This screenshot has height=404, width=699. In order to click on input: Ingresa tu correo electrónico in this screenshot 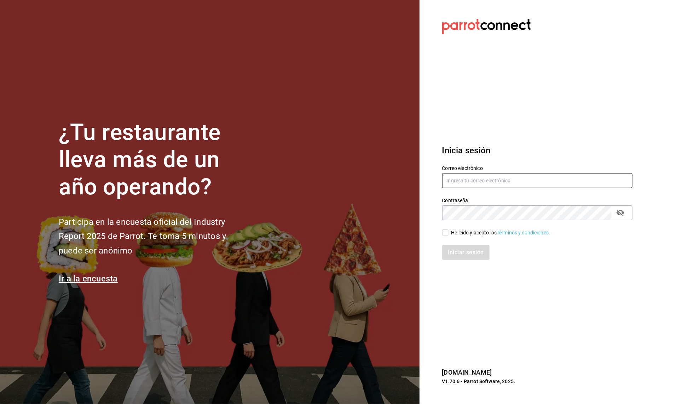, I will do `click(537, 180)`.